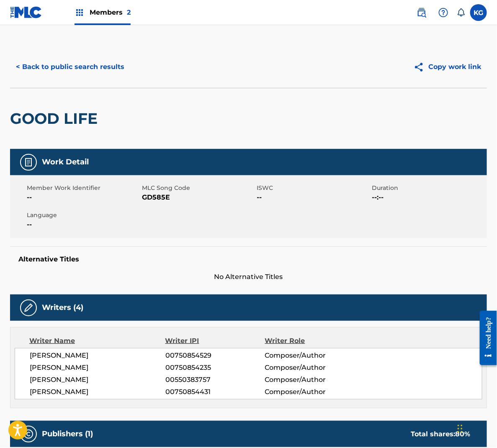  What do you see at coordinates (461, 13) in the screenshot?
I see `div: Notifications` at bounding box center [461, 13].